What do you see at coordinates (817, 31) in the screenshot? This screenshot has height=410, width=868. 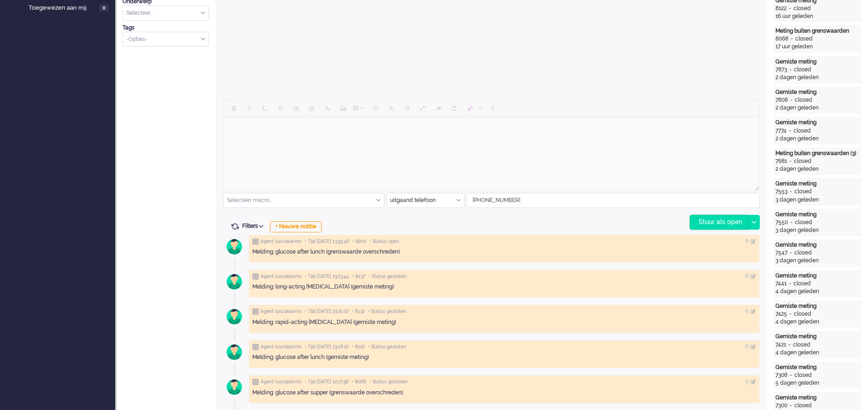 I see `div: Meting buiten grenswaarden` at bounding box center [817, 31].